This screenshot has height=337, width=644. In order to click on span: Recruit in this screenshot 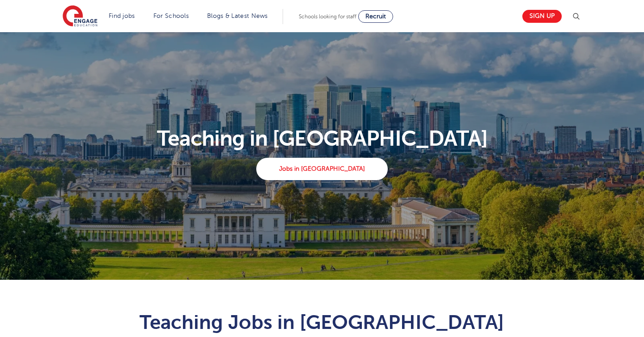, I will do `click(376, 16)`.